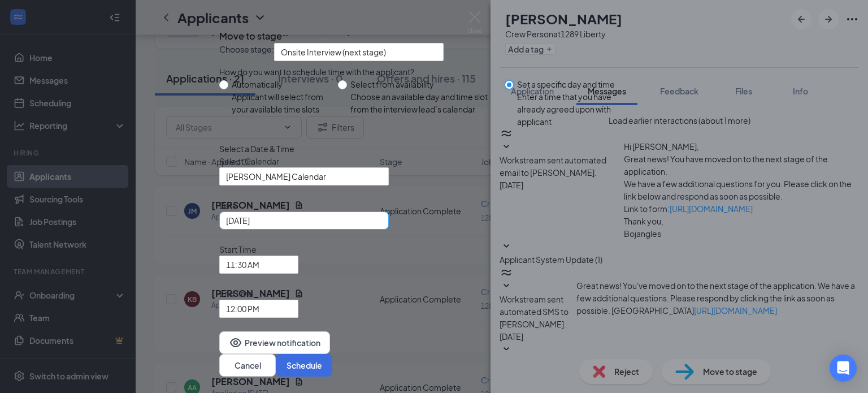 This screenshot has height=393, width=868. I want to click on svg: Eye, so click(236, 343).